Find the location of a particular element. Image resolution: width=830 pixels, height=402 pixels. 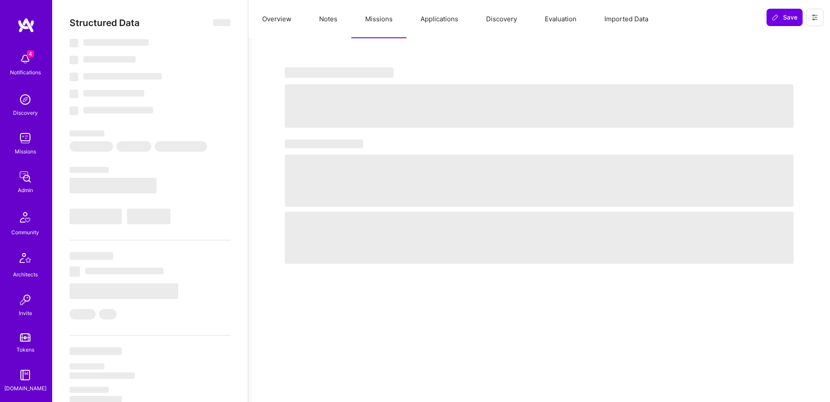

img: logo is located at coordinates (26, 25).